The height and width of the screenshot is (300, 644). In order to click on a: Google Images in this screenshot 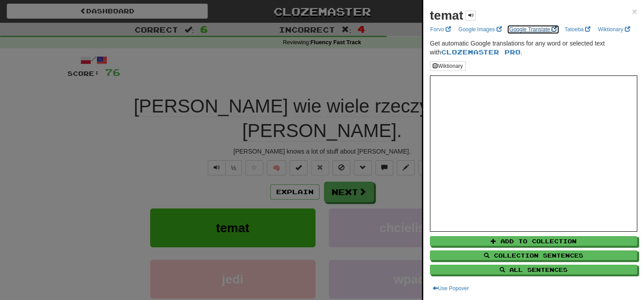, I will do `click(480, 30)`.